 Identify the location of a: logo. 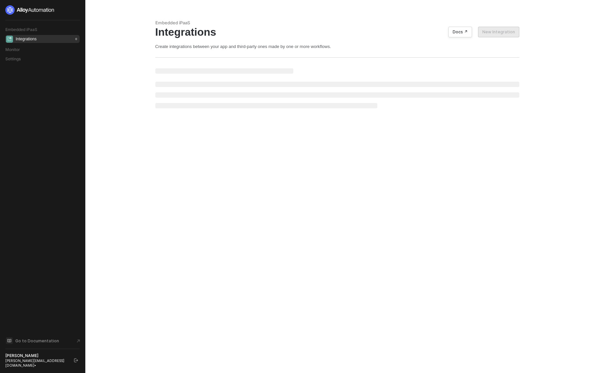
(42, 10).